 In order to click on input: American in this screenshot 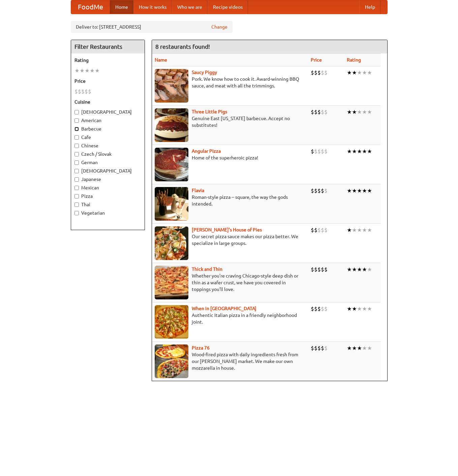, I will do `click(77, 121)`.